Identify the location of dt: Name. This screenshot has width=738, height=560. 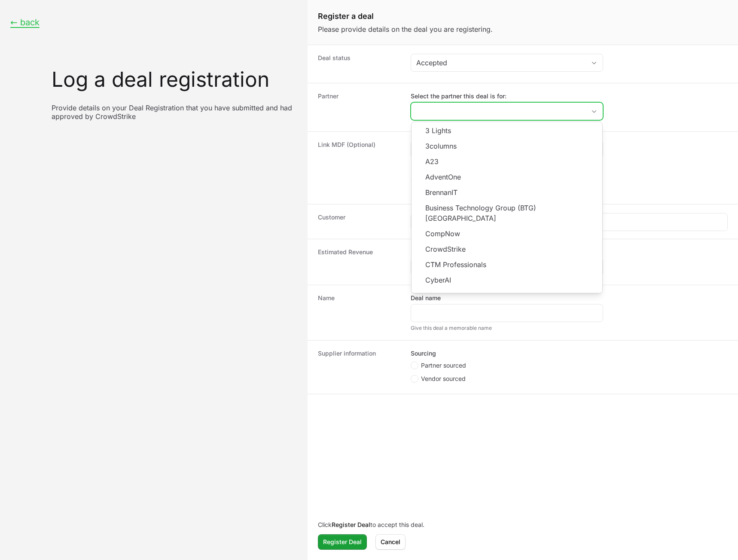
(359, 313).